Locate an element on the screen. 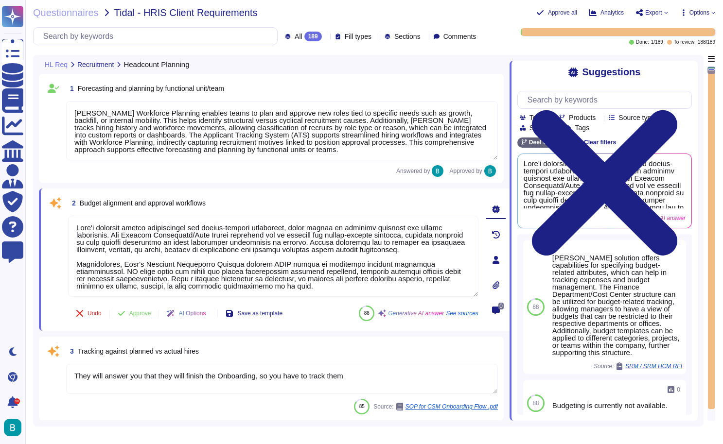 The height and width of the screenshot is (444, 723). span: Save as template is located at coordinates (260, 314).